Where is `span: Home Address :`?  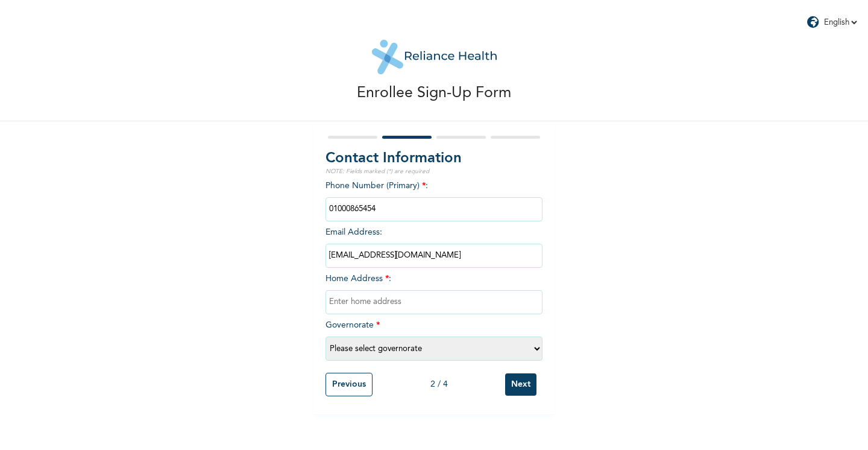
span: Home Address : is located at coordinates (434, 290).